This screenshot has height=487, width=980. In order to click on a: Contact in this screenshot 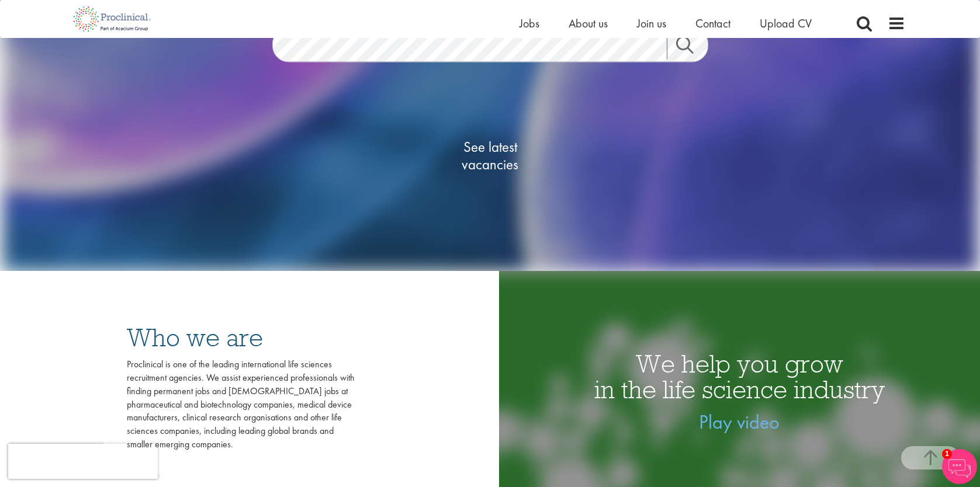, I will do `click(713, 23)`.